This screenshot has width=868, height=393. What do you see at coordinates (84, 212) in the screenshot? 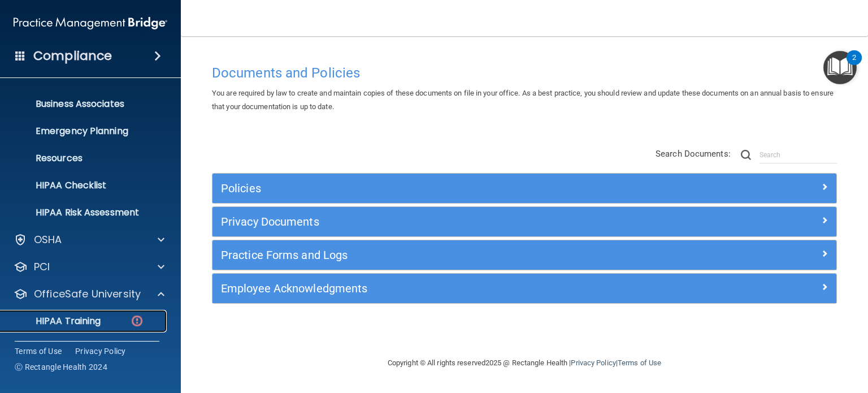
I see `p: HIPAA Risk Assessment` at bounding box center [84, 212].